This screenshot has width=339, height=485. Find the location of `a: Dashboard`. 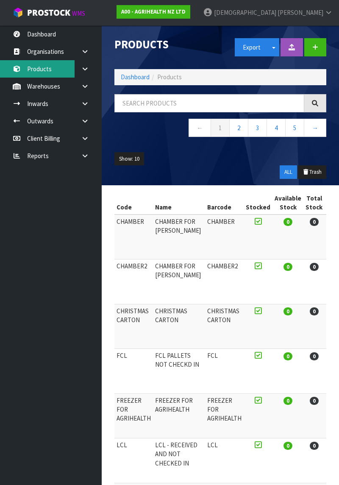

a: Dashboard is located at coordinates (135, 77).